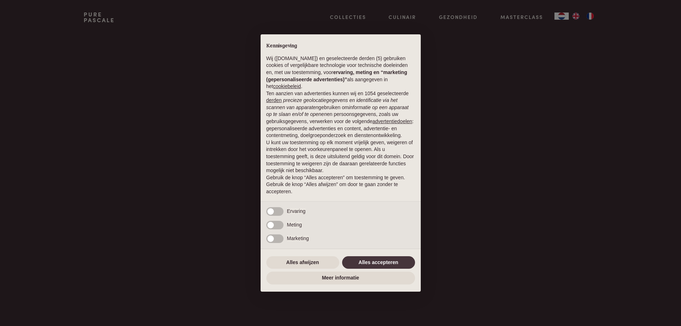 Image resolution: width=681 pixels, height=326 pixels. Describe the element at coordinates (341, 114) in the screenshot. I see `p: Ten aanzien van advertenties kunnen wij en 1054 geselecteerde gebruiken om en persoonsgegevens, z...` at that location.